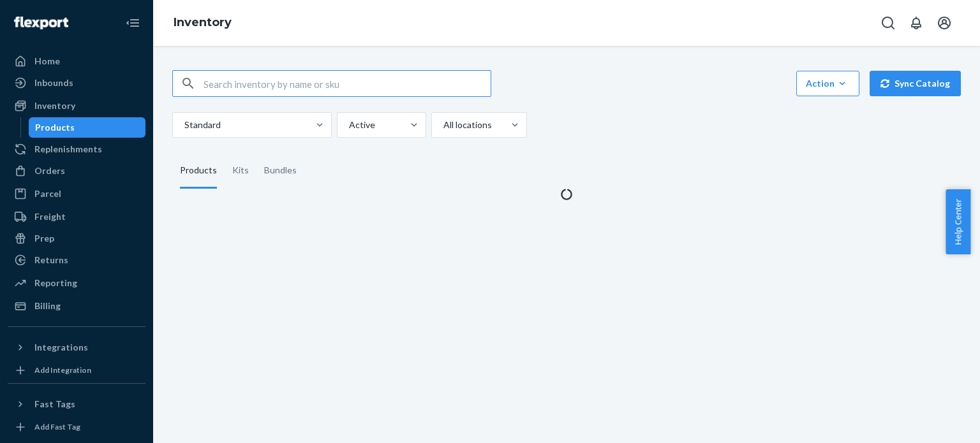  What do you see at coordinates (77, 260) in the screenshot?
I see `a: Returns` at bounding box center [77, 260].